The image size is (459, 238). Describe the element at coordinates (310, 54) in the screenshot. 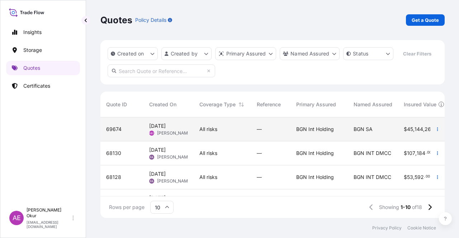

I see `p: Named Assured` at that location.